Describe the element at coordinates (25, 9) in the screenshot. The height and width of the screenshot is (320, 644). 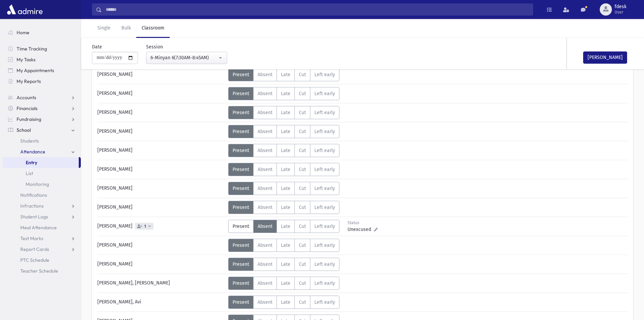
I see `img: AdmirePro` at that location.